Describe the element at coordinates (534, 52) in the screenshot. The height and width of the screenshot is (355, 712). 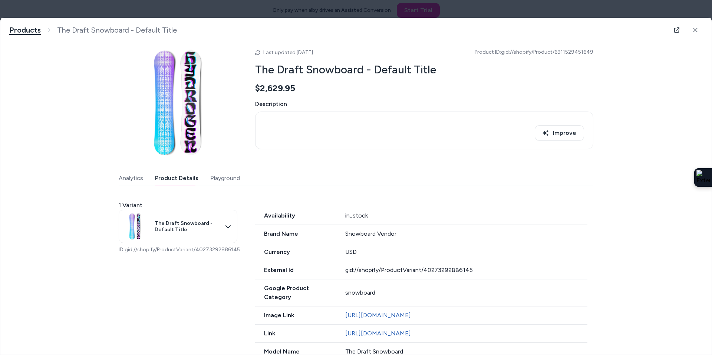
I see `span: Product ID: gid://shopify/Product/6911529451649` at that location.